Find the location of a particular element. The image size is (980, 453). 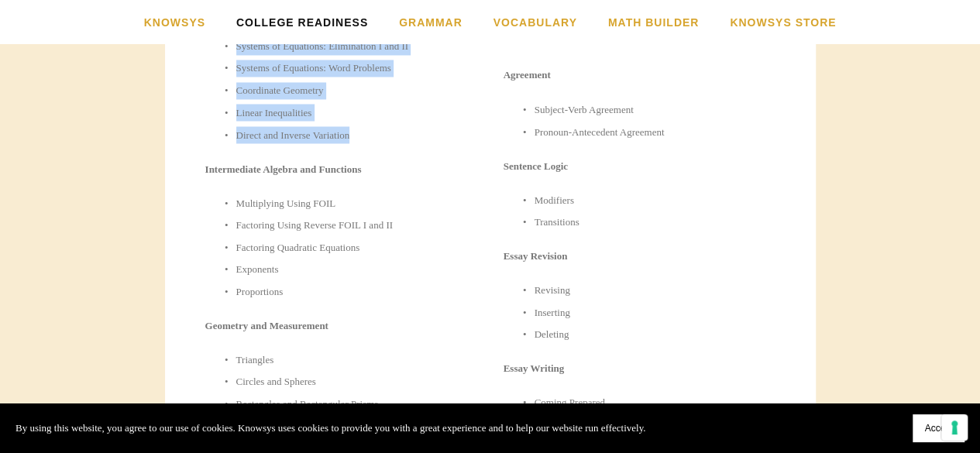

button: Your consent preferences for tracking technologies is located at coordinates (954, 427).